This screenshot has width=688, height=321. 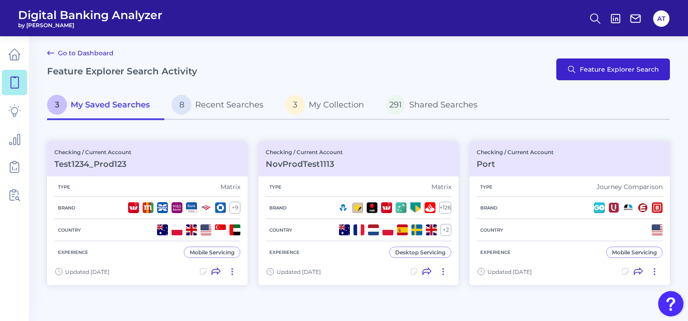 What do you see at coordinates (235, 207) in the screenshot?
I see `div: + 9` at bounding box center [235, 207].